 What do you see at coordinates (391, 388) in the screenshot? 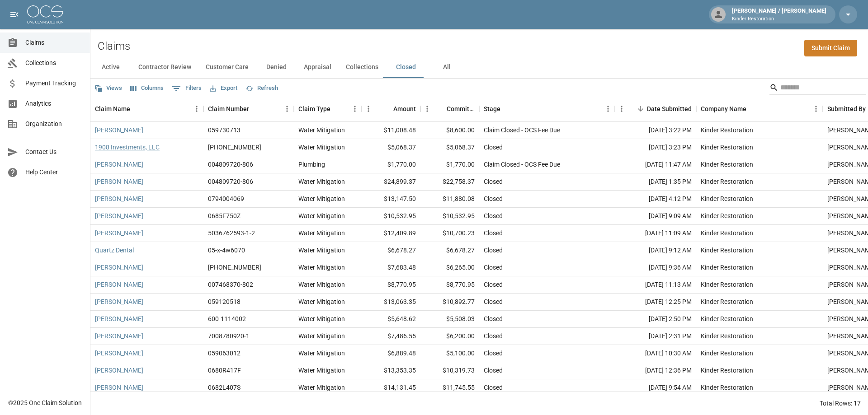
I see `div: $14,131.45` at bounding box center [391, 388].